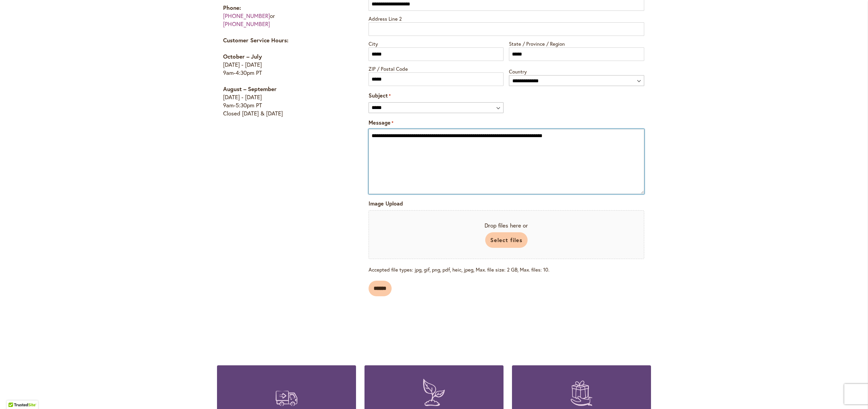  What do you see at coordinates (436, 68) in the screenshot?
I see `label: ZIP / Postal Code` at bounding box center [436, 68].